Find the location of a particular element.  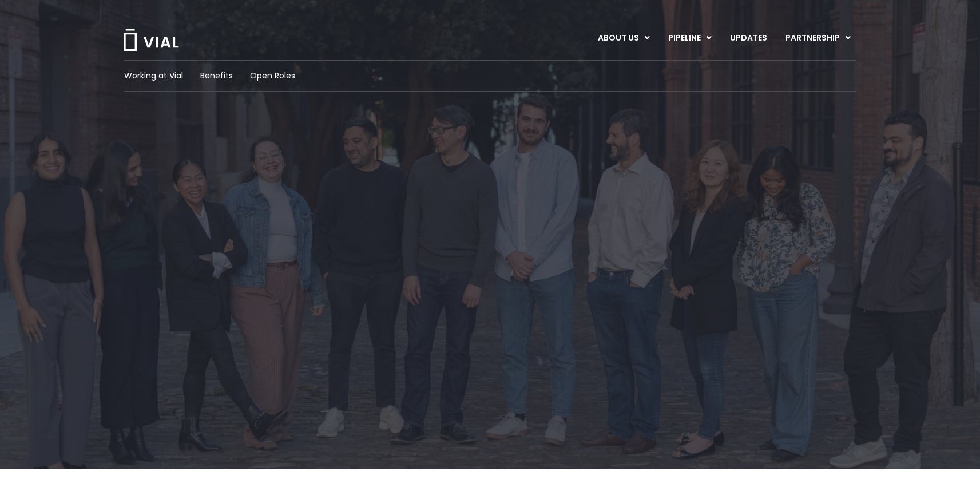

a: Working at Vial is located at coordinates (153, 76).